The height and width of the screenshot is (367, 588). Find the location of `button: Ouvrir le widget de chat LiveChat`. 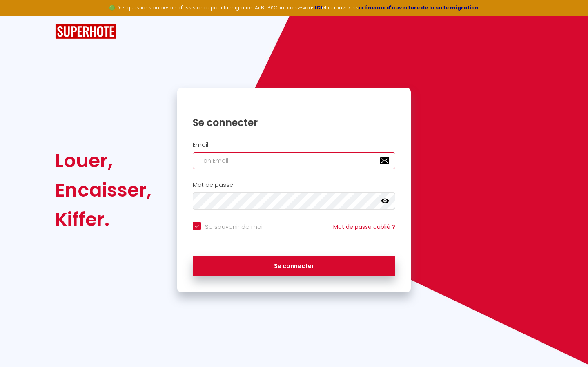

button: Ouvrir le widget de chat LiveChat is located at coordinates (19, 16).